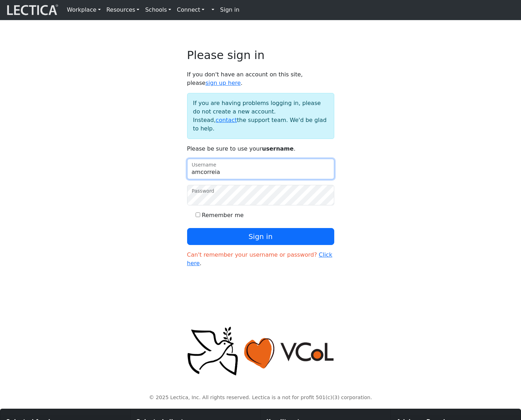 This screenshot has width=521, height=420. What do you see at coordinates (261, 79) in the screenshot?
I see `p: If you don't have an account on this site, please .` at bounding box center [261, 79].